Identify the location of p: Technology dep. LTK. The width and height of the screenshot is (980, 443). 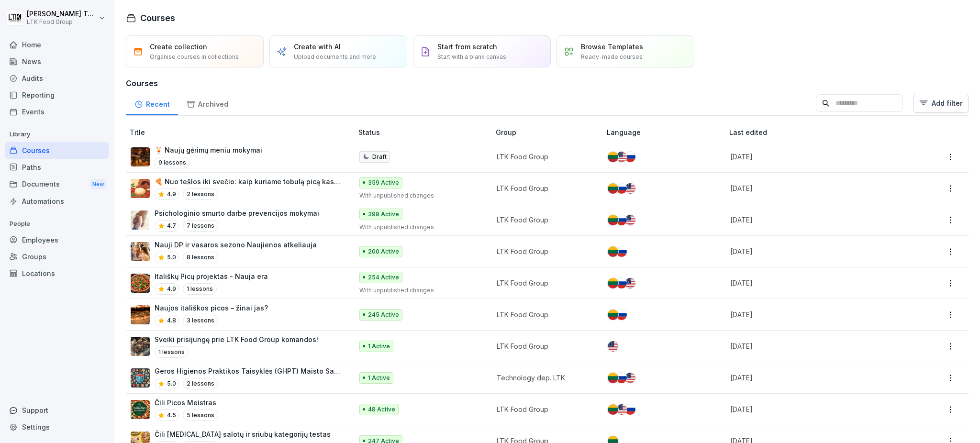
(544, 378).